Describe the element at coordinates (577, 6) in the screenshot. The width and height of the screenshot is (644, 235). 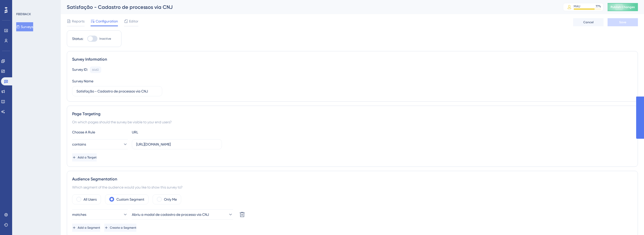
I see `div: MAU` at that location.